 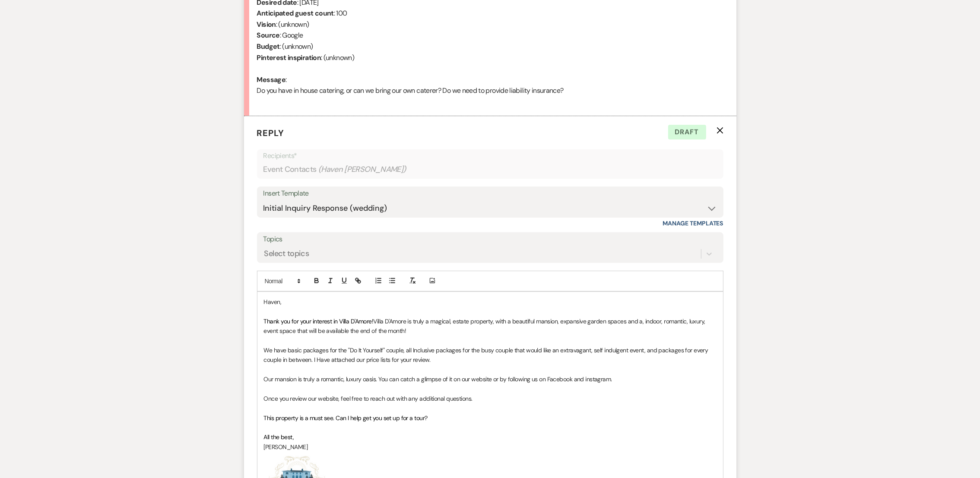 What do you see at coordinates (287, 253) in the screenshot?
I see `div: Select topics` at bounding box center [287, 253].